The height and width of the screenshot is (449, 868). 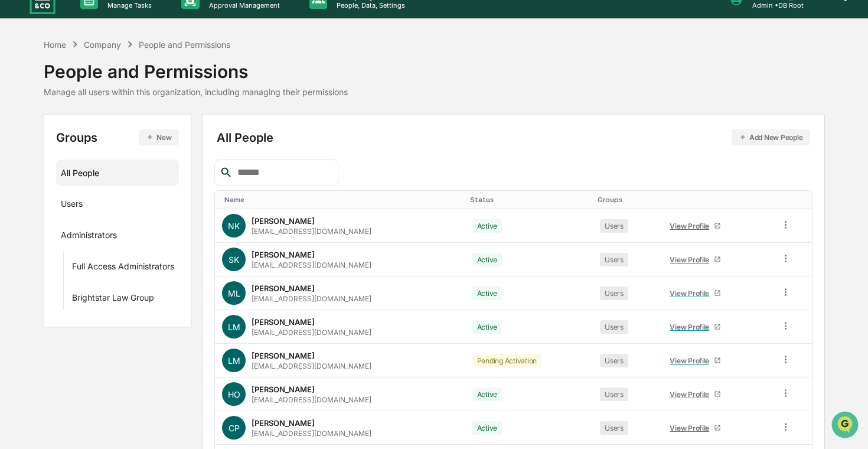 What do you see at coordinates (113, 300) in the screenshot?
I see `div: Brightstar Law Group` at bounding box center [113, 300].